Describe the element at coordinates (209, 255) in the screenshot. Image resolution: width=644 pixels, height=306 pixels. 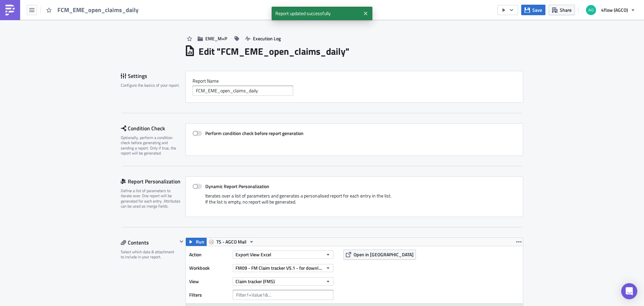
I see `label: Action` at that location.